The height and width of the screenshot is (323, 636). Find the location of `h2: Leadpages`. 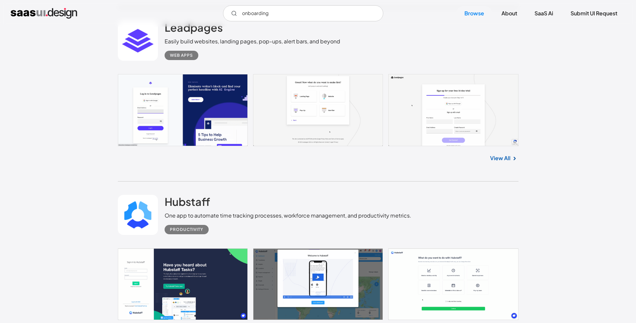

h2: Leadpages is located at coordinates (194, 27).